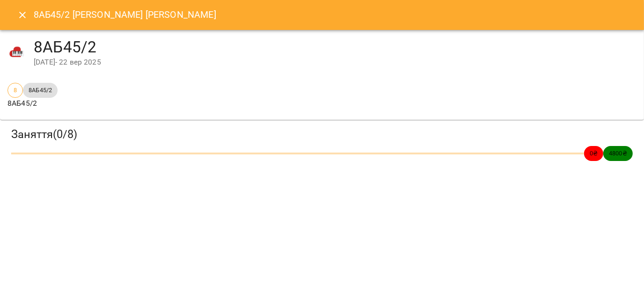 The image size is (644, 292). Describe the element at coordinates (40, 90) in the screenshot. I see `span: 8АБ45/2` at that location.